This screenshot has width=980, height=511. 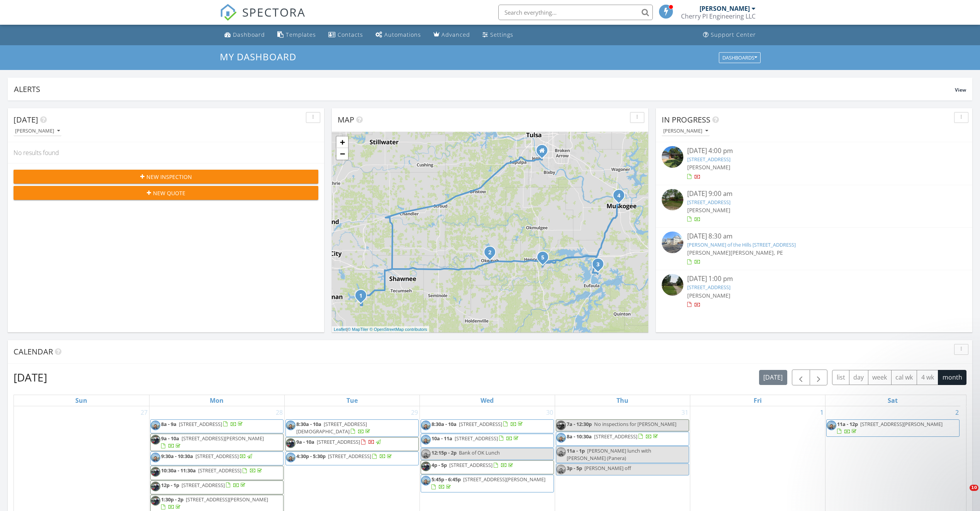 I want to click on span: 10:30a - 11:30a, so click(x=179, y=470).